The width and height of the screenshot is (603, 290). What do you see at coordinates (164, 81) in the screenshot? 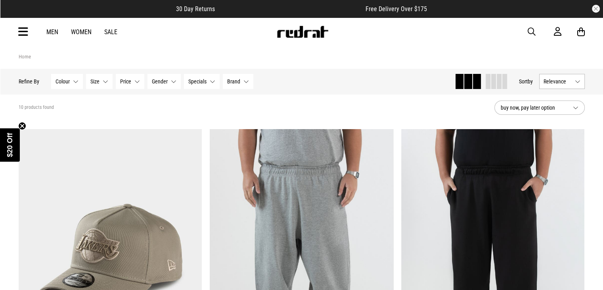
I see `button: Gender` at bounding box center [164, 81].